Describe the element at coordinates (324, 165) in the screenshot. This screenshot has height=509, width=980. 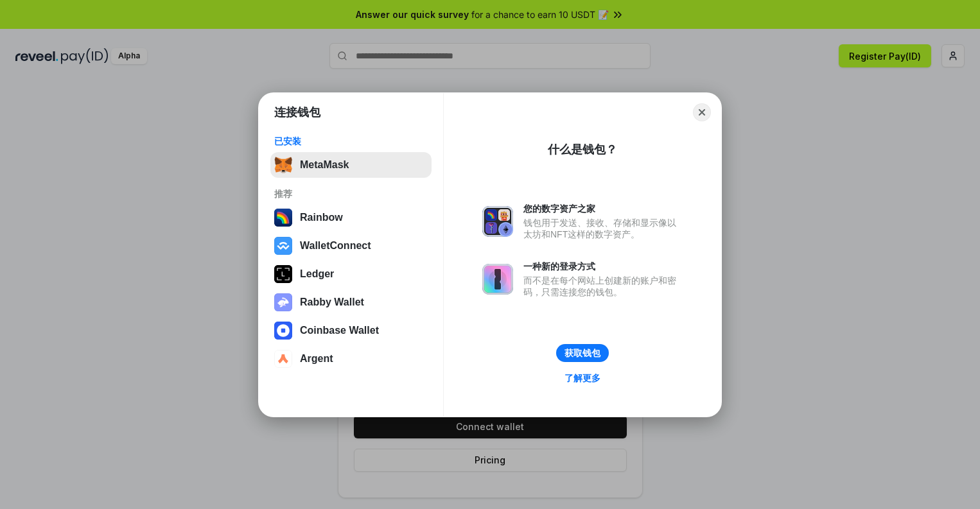
I see `div: MetaMask` at that location.